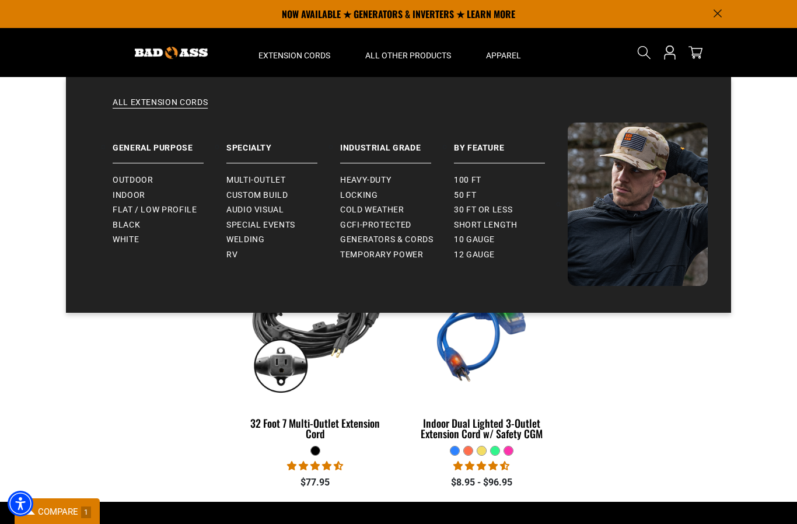  What do you see at coordinates (408, 55) in the screenshot?
I see `span: All Other Products` at bounding box center [408, 55].